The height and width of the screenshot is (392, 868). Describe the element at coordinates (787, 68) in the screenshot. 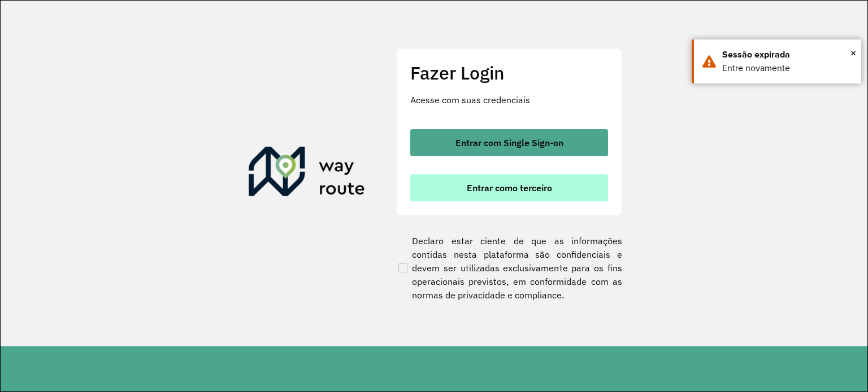

I see `div: Entre novamente` at that location.